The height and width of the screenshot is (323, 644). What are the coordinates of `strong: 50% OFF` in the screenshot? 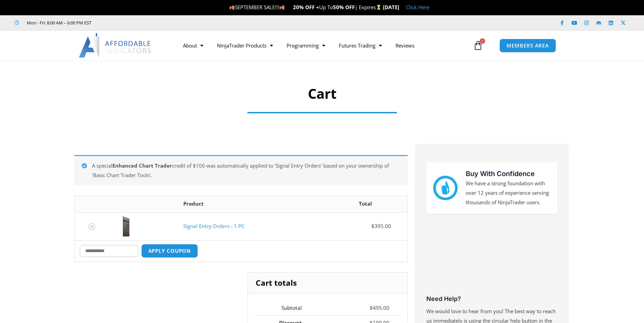 It's located at (344, 7).